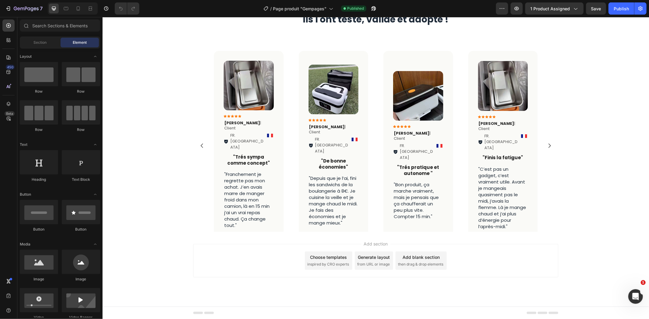  Describe the element at coordinates (355, 9) in the screenshot. I see `span: Published` at that location.